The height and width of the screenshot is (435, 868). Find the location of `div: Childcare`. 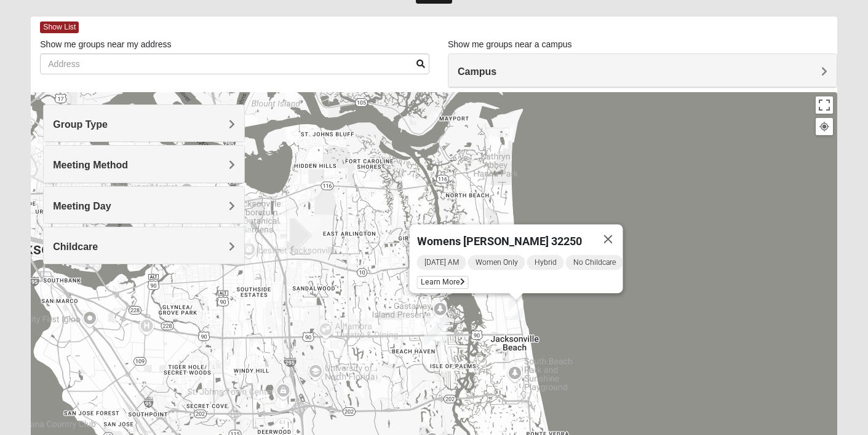

div: Childcare is located at coordinates (144, 246).